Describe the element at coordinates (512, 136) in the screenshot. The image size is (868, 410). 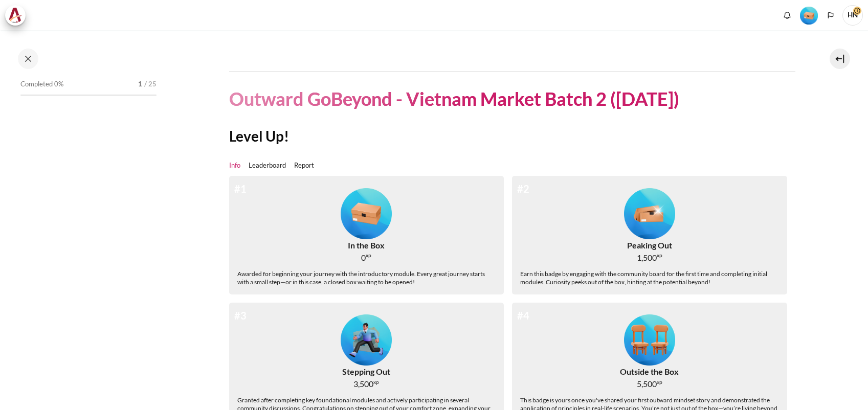
I see `h2: Level Up!` at that location.